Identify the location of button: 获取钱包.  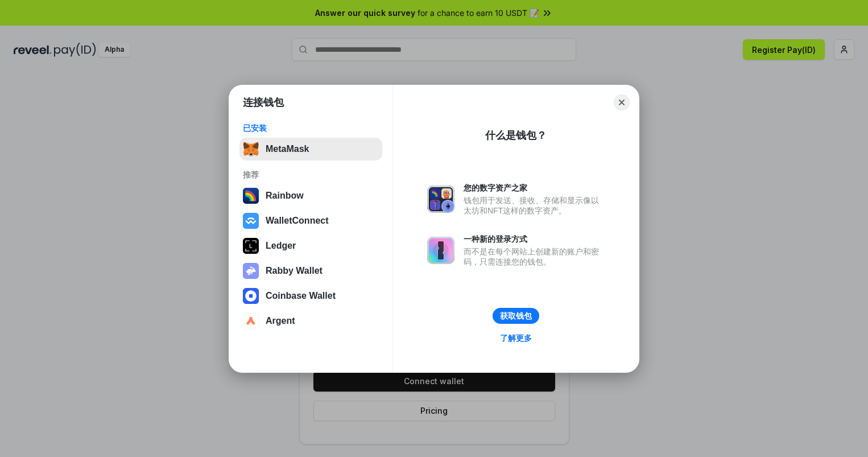
(516, 316).